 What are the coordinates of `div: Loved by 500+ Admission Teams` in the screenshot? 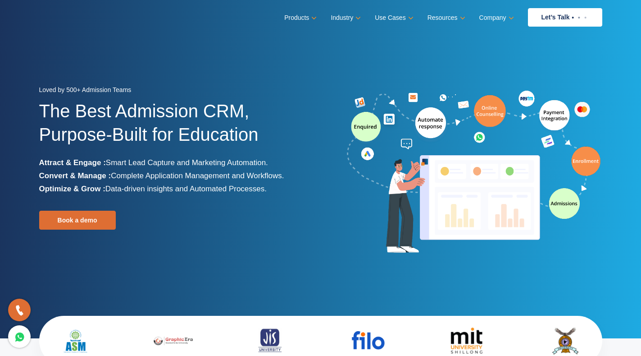 It's located at (177, 91).